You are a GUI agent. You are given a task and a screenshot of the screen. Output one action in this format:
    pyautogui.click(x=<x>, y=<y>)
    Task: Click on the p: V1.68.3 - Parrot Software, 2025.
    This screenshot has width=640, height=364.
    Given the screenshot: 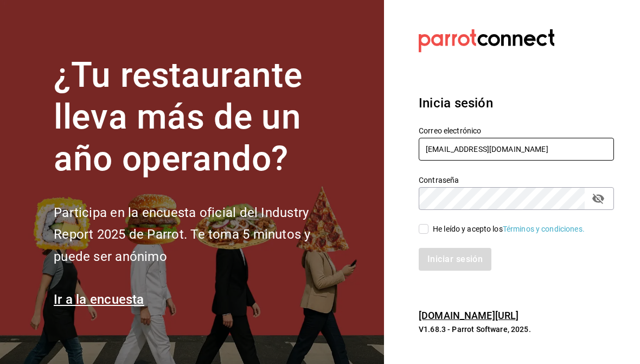 What is the action you would take?
    pyautogui.click(x=516, y=329)
    